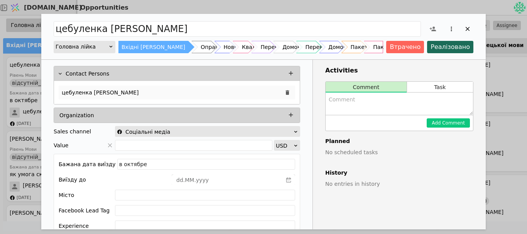 This screenshot has height=234, width=527. I want to click on h4: History, so click(399, 173).